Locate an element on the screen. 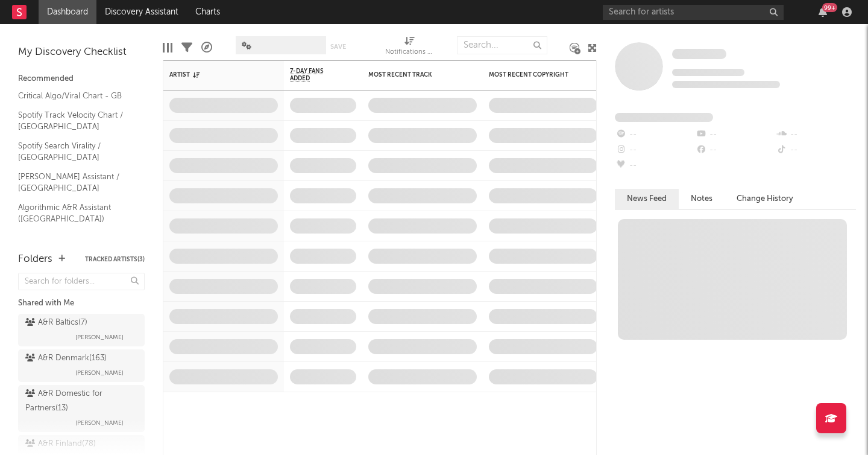  div: A&R Domestic for Partners ( 13 ) is located at coordinates (80, 402).